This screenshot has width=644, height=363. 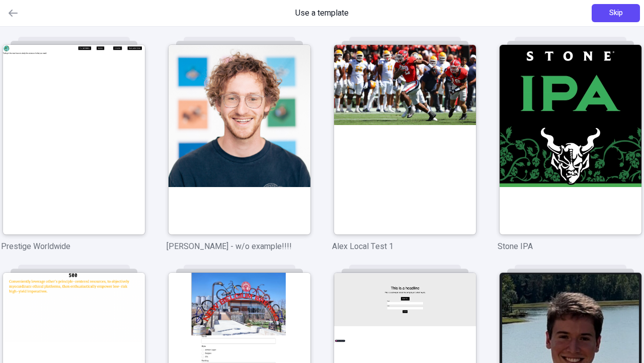 What do you see at coordinates (404, 247) in the screenshot?
I see `p: Alex Local Test 1` at bounding box center [404, 247].